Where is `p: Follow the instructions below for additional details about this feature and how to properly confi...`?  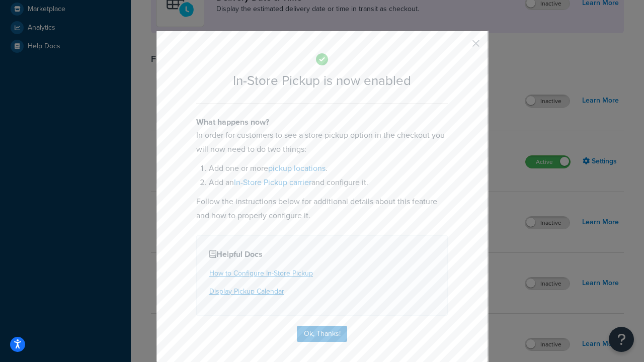 p: Follow the instructions below for additional details about this feature and how to properly confi... is located at coordinates (322, 209).